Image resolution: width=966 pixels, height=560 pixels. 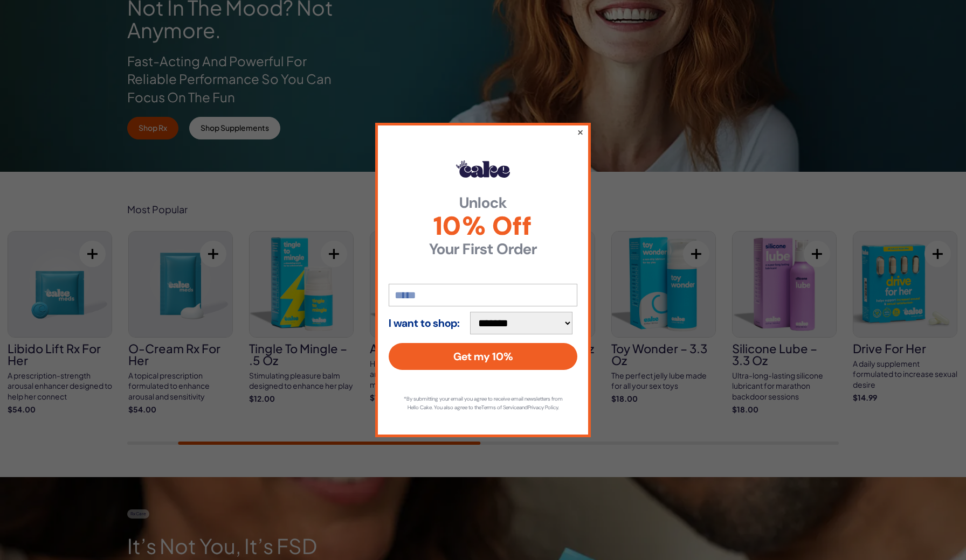 What do you see at coordinates (483, 403) in the screenshot?
I see `p: *By submitting your email you agree to receive email newsletters from Hello Cake. You also agree ...` at bounding box center [483, 403].